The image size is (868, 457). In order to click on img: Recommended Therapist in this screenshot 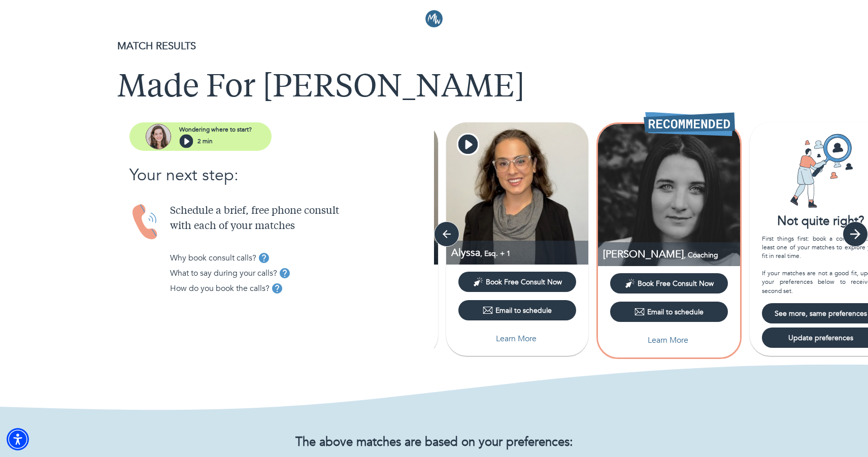, I will do `click(690, 124)`.